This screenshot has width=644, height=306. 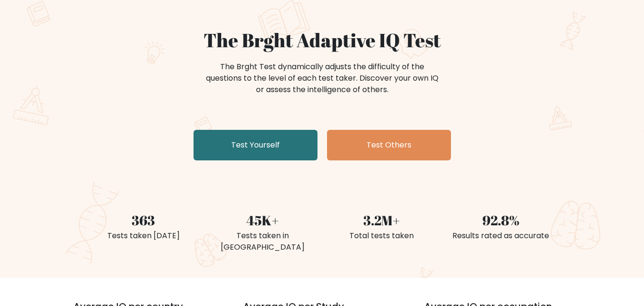 I want to click on div: 45K+, so click(x=263, y=220).